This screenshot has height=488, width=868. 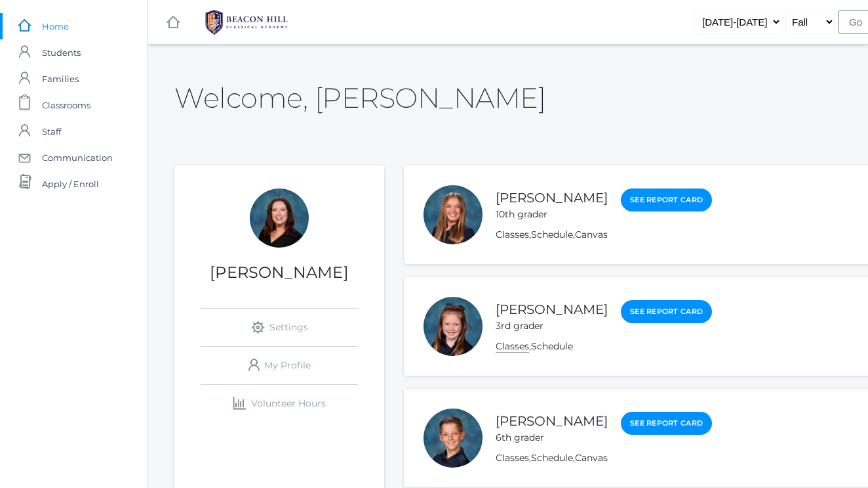 I want to click on div: Fiona Watters, so click(x=453, y=326).